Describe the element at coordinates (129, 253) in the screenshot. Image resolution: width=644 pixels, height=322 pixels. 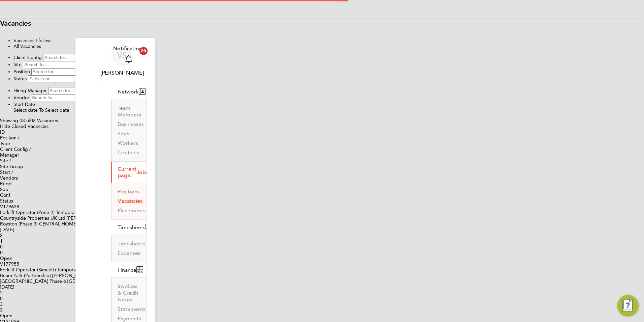
I see `a: Expenses` at that location.